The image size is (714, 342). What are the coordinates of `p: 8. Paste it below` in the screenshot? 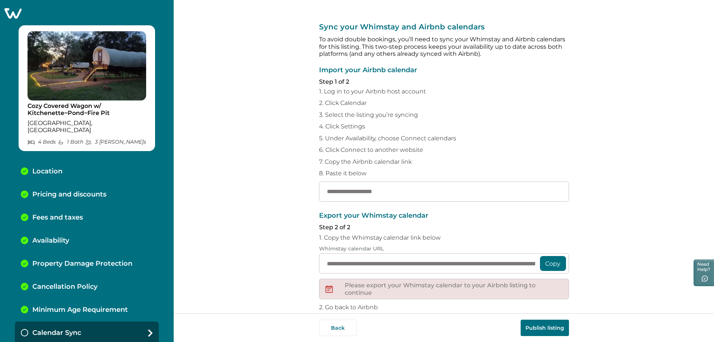 It's located at (444, 173).